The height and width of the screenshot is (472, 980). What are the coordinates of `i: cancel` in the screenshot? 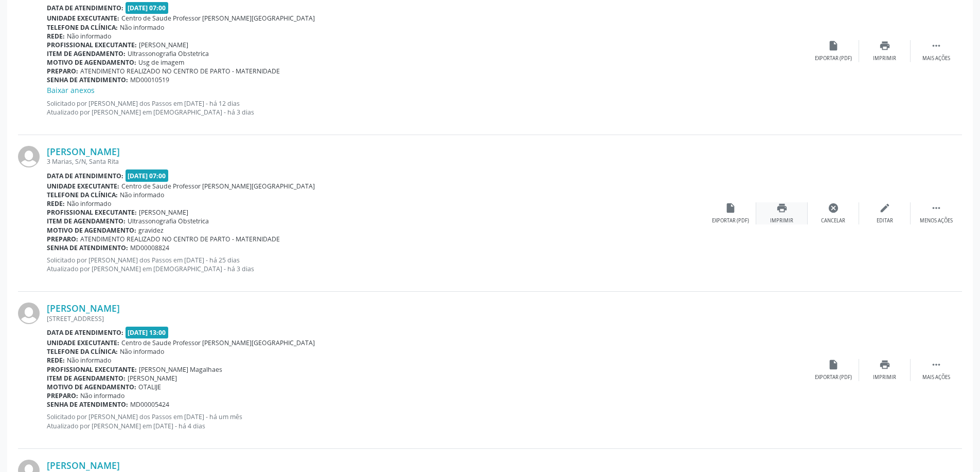 It's located at (833, 208).